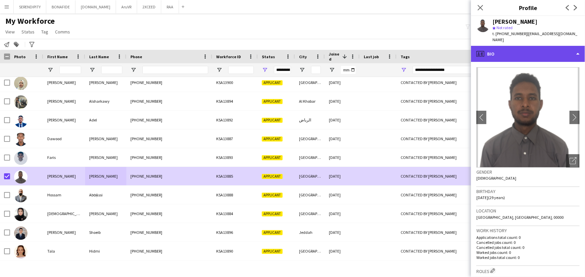 The height and width of the screenshot is (277, 585). What do you see at coordinates (106, 233) in the screenshot?
I see `div: Shoeib` at bounding box center [106, 233].